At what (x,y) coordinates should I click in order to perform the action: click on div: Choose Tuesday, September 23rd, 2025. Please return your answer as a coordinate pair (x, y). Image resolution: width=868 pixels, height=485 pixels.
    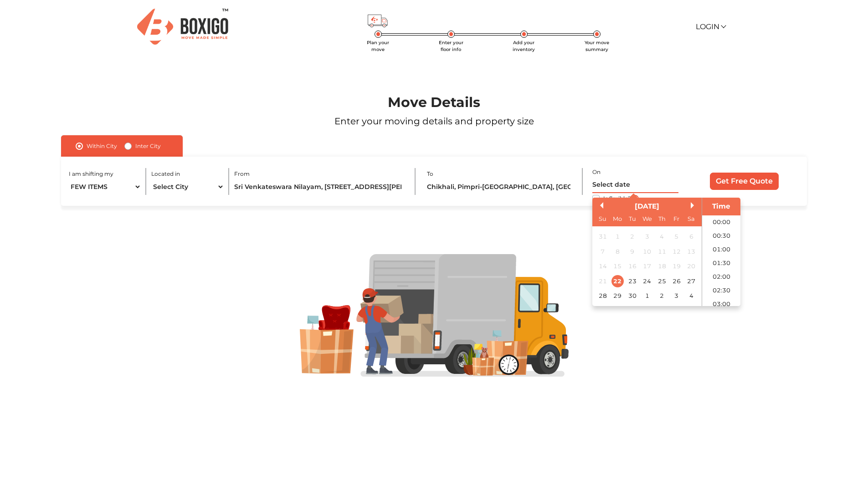
    Looking at the image, I should click on (632, 281).